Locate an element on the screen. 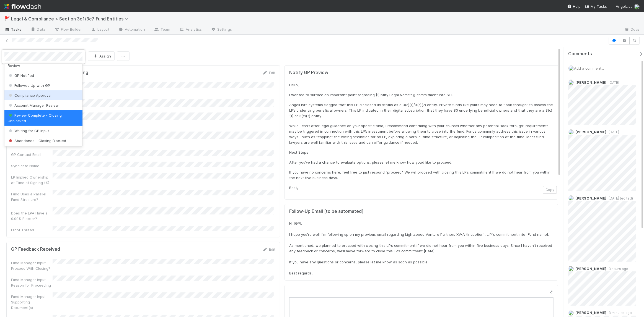 The height and width of the screenshot is (317, 644). span: Review Complete - Closing Unblocked is located at coordinates (34, 118).